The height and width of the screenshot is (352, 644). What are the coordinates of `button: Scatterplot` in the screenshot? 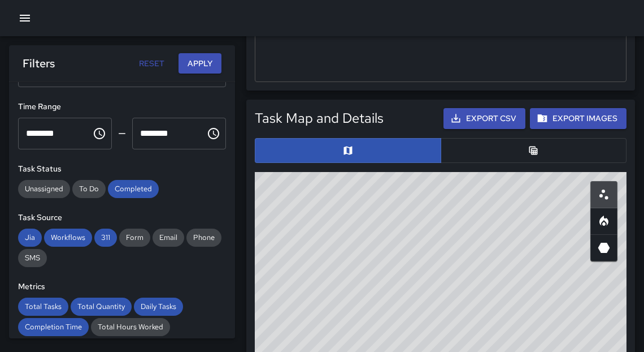 It's located at (604, 195).